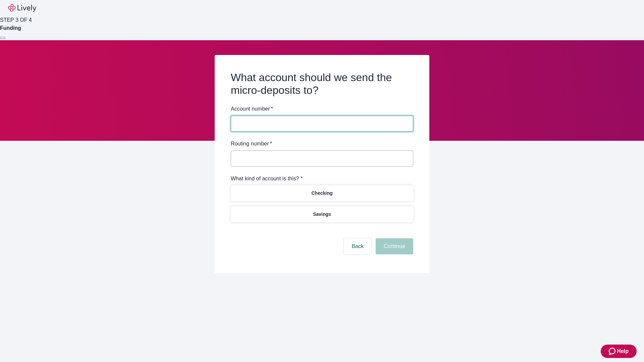 The image size is (644, 362). What do you see at coordinates (623, 351) in the screenshot?
I see `span: Help` at bounding box center [623, 351].